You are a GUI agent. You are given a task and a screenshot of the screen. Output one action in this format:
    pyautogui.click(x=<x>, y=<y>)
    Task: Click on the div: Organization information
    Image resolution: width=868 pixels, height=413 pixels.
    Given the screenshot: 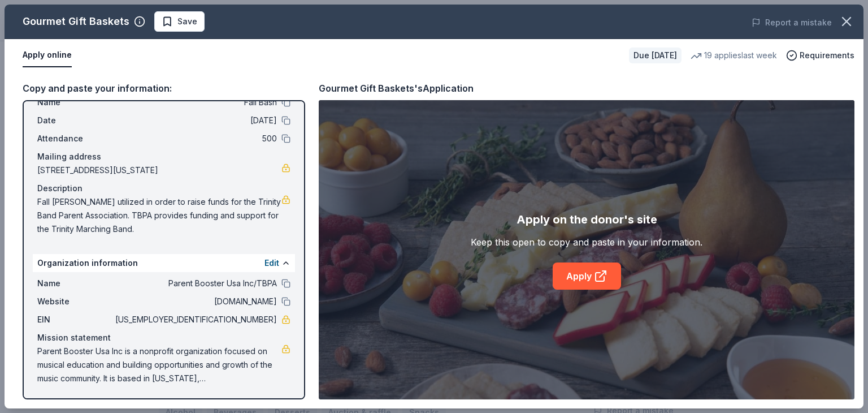 What is the action you would take?
    pyautogui.click(x=164, y=263)
    